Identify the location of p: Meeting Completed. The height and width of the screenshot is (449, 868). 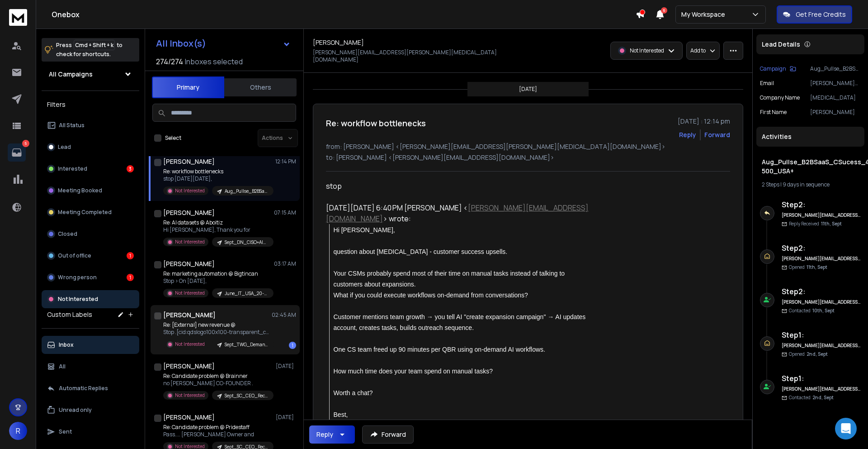
(85, 212).